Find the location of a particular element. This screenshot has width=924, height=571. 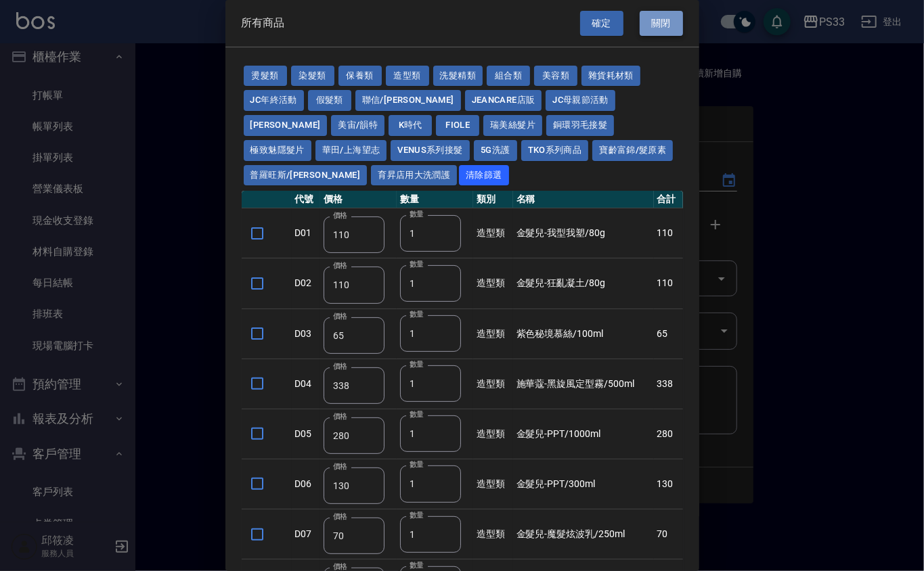

td: 金髮兒-我型我塑/80g is located at coordinates (583, 234).